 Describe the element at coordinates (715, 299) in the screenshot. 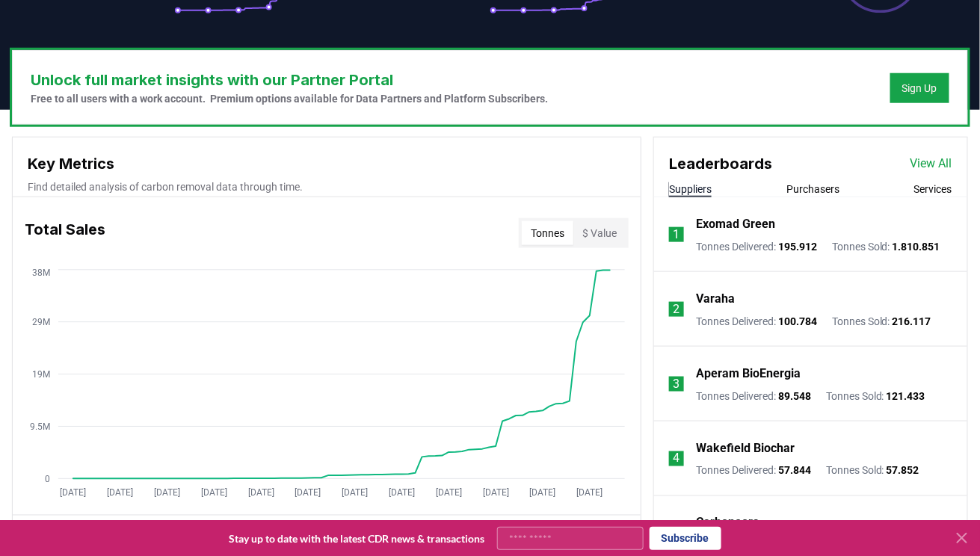

I see `p: Varaha` at that location.